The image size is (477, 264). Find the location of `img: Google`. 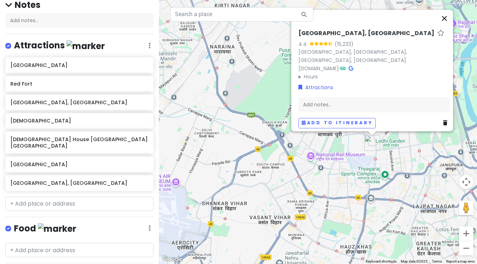

img: Google is located at coordinates (172, 259).